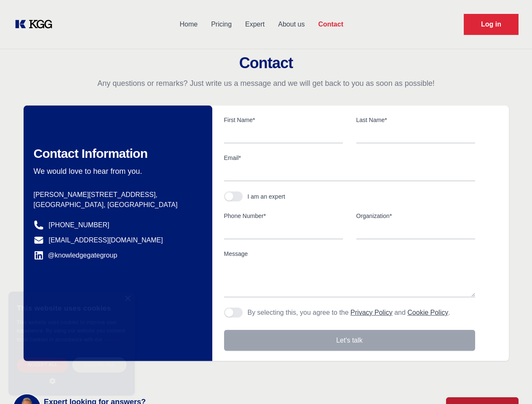 The width and height of the screenshot is (532, 404). I want to click on a: @knowledgegategroup, so click(76, 256).